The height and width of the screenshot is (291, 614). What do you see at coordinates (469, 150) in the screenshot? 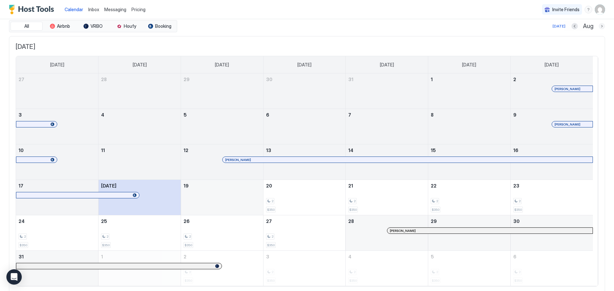
I see `a: August 15, 2025` at bounding box center [469, 150].